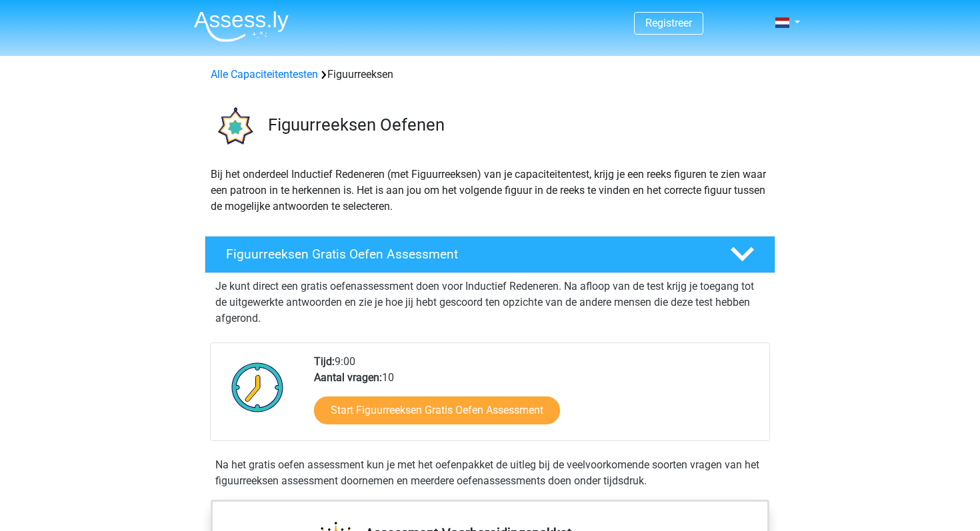  What do you see at coordinates (536, 397) in the screenshot?
I see `div: 9:00 10` at bounding box center [536, 397].